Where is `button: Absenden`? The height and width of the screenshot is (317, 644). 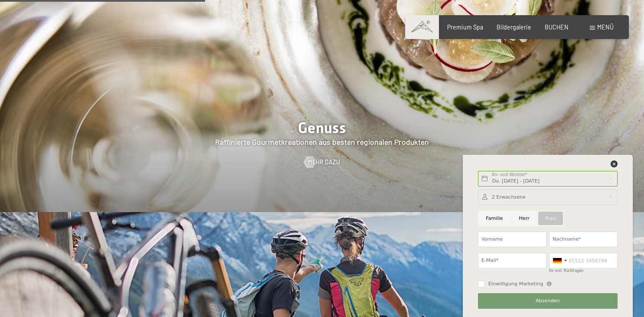
button: Absenden is located at coordinates (548, 301).